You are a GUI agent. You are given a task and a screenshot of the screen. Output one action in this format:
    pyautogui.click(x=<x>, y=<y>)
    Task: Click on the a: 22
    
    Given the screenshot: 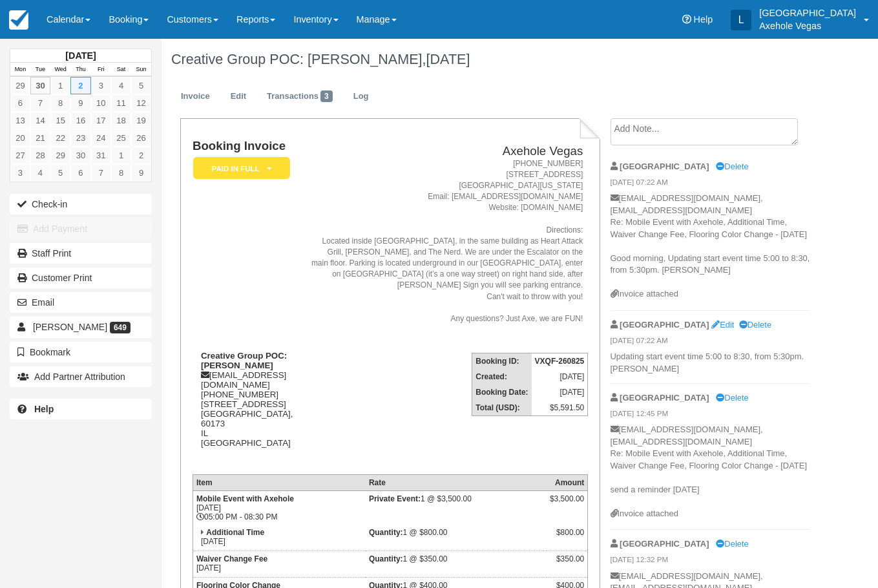 What is the action you would take?
    pyautogui.click(x=60, y=137)
    